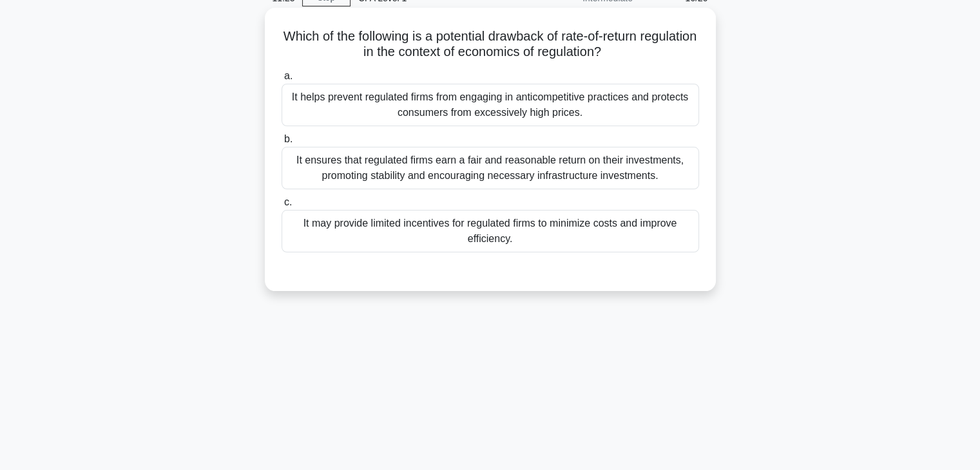 The image size is (980, 470). Describe the element at coordinates (490, 105) in the screenshot. I see `div: It helps prevent regulated firms from engaging in anticompetitive practices and protects consumer...` at that location.